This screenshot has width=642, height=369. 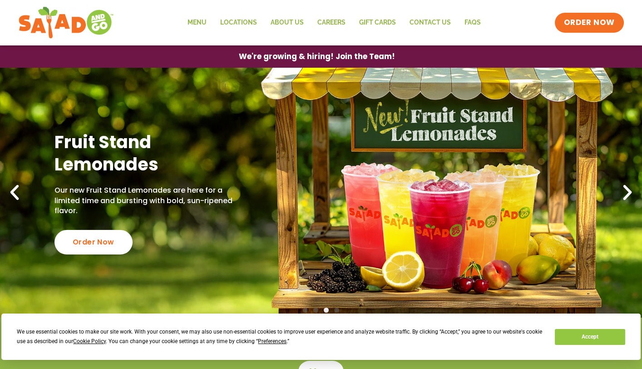 I want to click on a: Locations, so click(x=238, y=23).